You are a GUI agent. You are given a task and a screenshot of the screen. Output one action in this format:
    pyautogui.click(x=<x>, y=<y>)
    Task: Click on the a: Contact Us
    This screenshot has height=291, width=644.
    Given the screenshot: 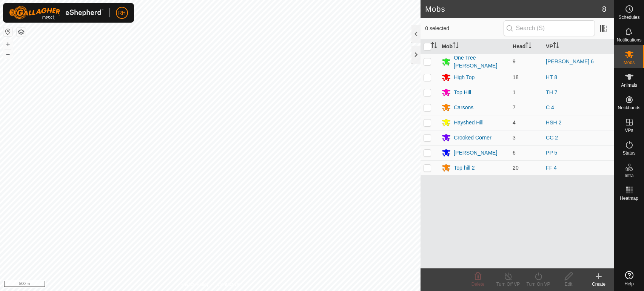 What is the action you would take?
    pyautogui.click(x=229, y=285)
    